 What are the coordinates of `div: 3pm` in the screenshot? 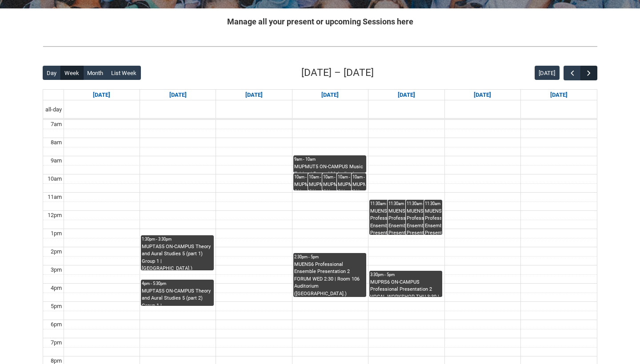 It's located at (56, 270).